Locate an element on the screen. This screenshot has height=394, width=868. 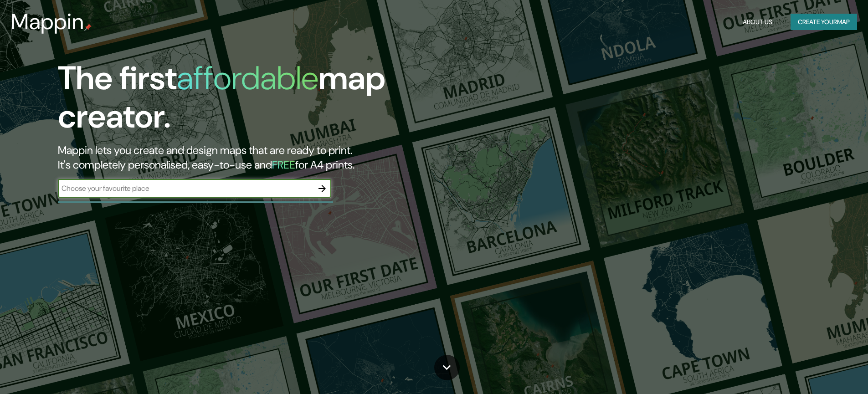
input: Choose your favourite place is located at coordinates (186, 188).